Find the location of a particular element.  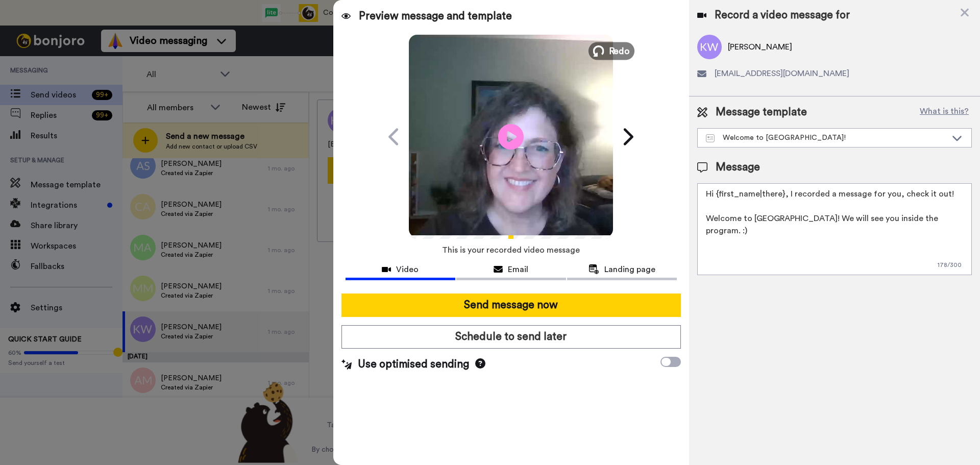

span: Video is located at coordinates (408, 270).